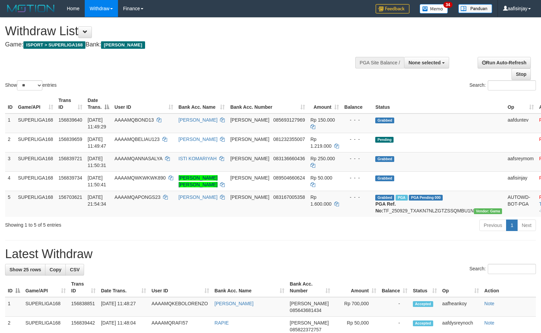 The image size is (541, 333). Describe the element at coordinates (31, 85) in the screenshot. I see `label: Show entries` at that location.